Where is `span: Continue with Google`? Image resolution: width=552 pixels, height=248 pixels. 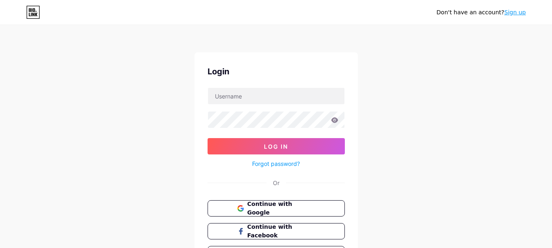
span: Continue with Google is located at coordinates (281, 208).